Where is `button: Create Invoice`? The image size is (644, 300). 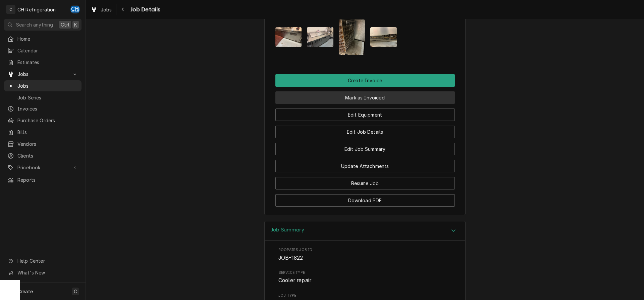
button: Create Invoice is located at coordinates (365, 81).